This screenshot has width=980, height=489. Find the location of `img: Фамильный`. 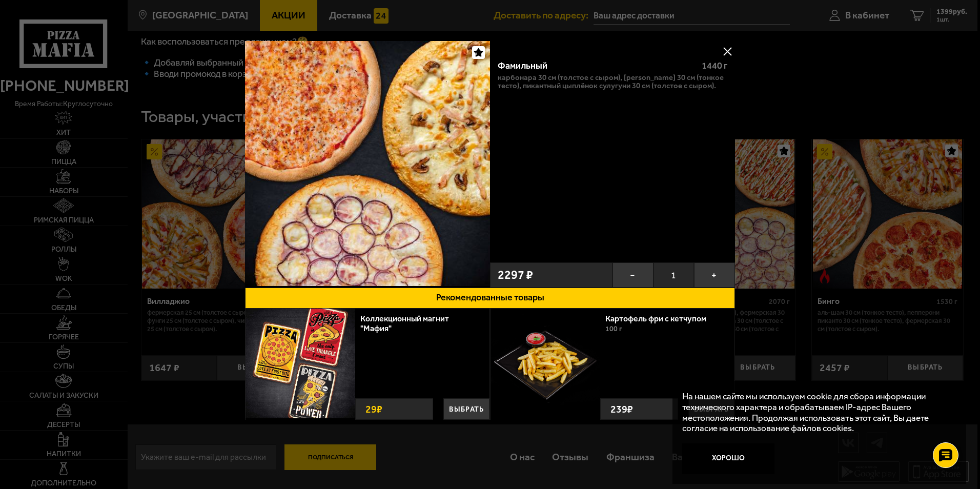

img: Фамильный is located at coordinates (368, 163).